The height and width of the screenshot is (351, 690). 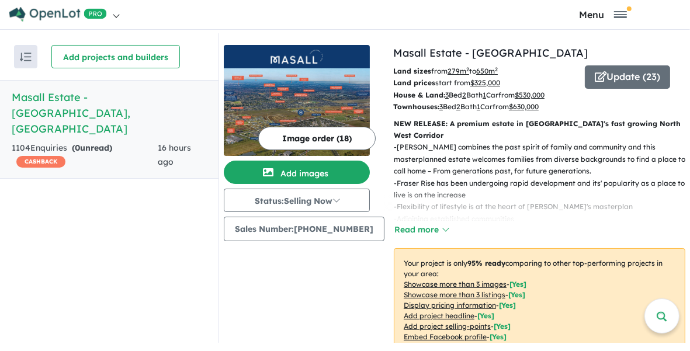 What do you see at coordinates (41, 162) in the screenshot?
I see `span: CASHBACK` at bounding box center [41, 162].